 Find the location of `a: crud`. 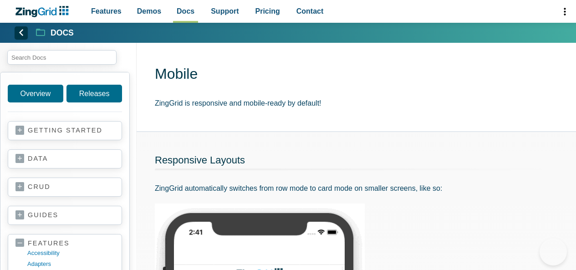

a: crud is located at coordinates (65, 187).